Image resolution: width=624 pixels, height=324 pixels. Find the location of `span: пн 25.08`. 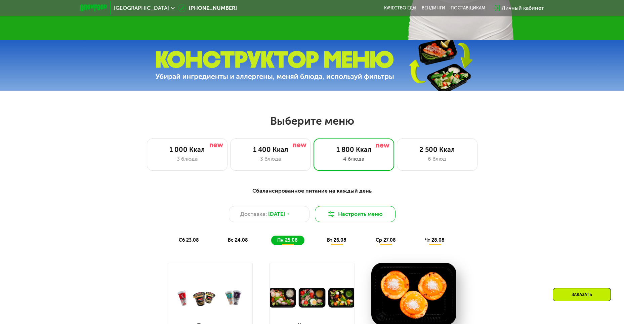

span: пн 25.08 is located at coordinates (287, 240).